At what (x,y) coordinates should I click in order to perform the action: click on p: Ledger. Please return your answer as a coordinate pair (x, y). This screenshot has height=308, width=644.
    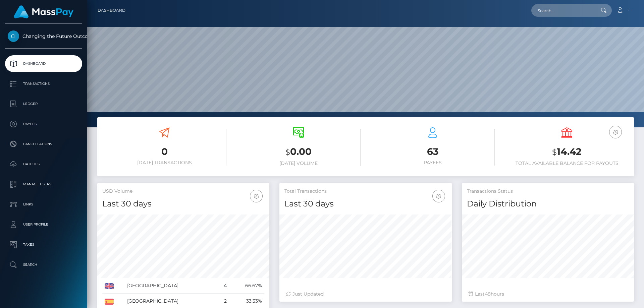
    Looking at the image, I should click on (43, 104).